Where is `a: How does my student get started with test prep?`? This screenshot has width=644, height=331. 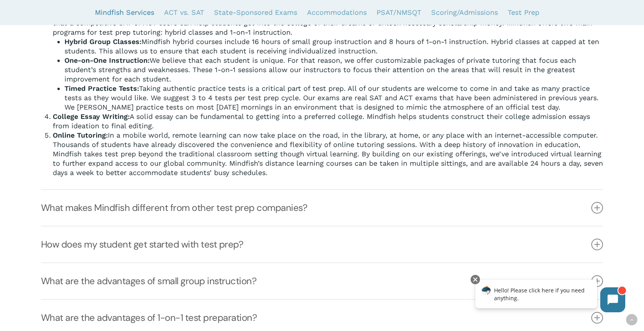
a: How does my student get started with test prep? is located at coordinates (322, 245).